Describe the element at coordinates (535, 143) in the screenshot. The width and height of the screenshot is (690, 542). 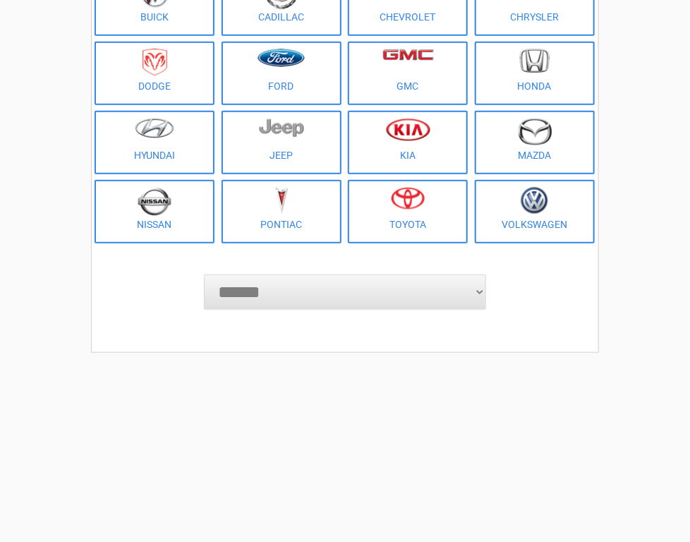
I see `a: Mazda` at that location.